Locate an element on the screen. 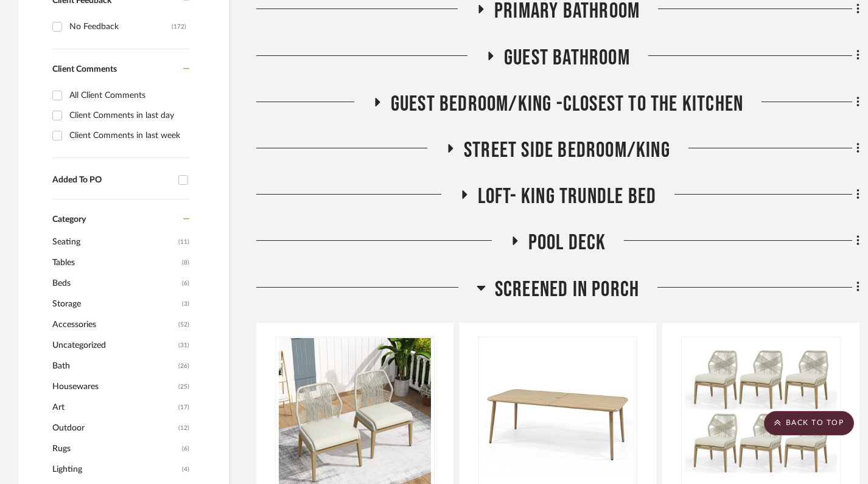  span: Street Side Bedroom/King is located at coordinates (567, 150).